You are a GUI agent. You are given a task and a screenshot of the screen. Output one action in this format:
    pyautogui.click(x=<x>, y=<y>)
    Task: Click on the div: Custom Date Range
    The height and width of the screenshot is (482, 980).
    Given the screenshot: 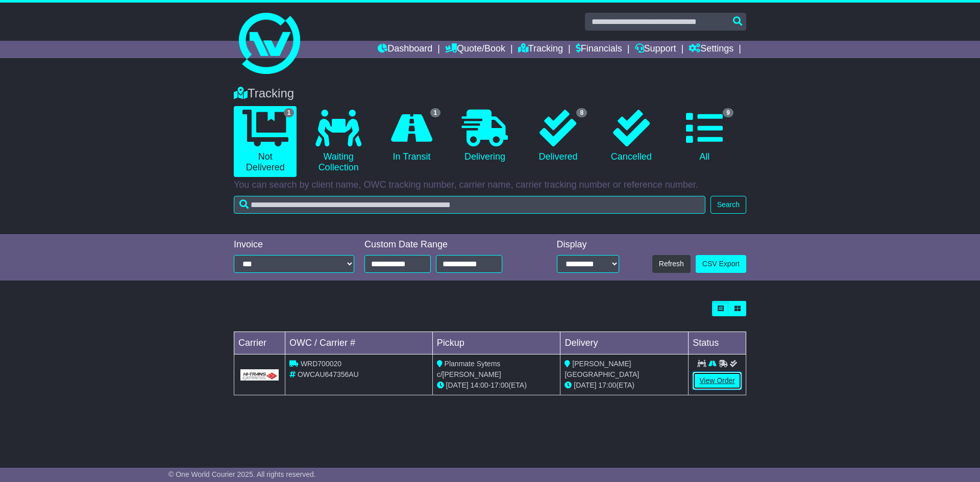 What is the action you would take?
    pyautogui.click(x=446, y=245)
    